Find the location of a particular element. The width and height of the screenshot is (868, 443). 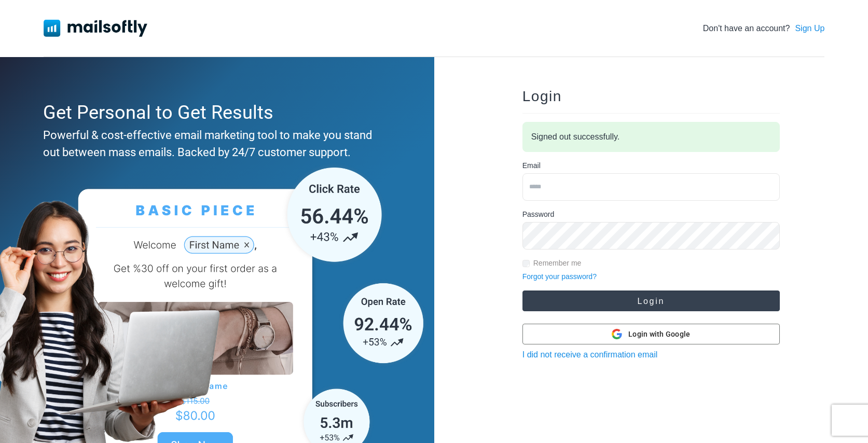

label: Remember me is located at coordinates (557, 263).